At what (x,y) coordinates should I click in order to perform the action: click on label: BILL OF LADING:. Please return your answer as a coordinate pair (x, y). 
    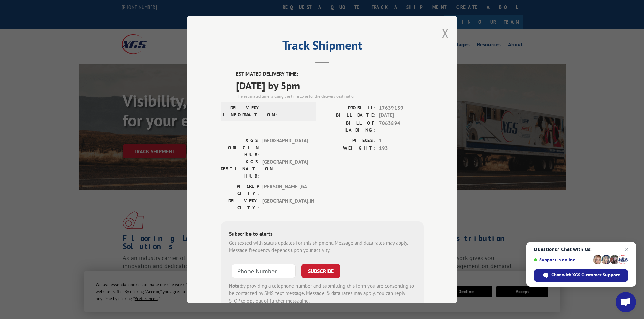
    Looking at the image, I should click on (349, 127).